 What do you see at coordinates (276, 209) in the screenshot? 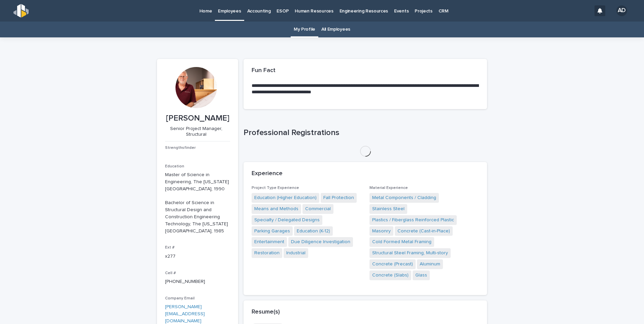
I see `a: Means and Methods` at bounding box center [276, 209].